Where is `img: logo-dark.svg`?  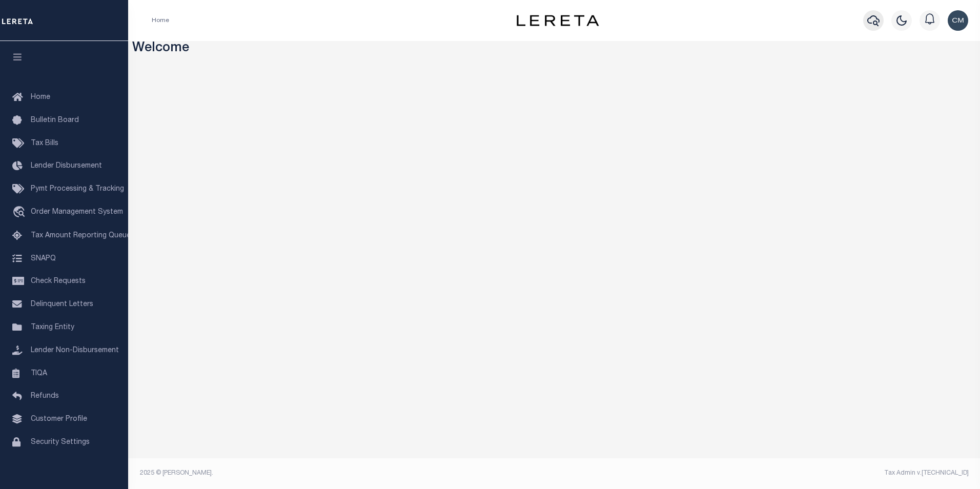
img: logo-dark.svg is located at coordinates (557, 20).